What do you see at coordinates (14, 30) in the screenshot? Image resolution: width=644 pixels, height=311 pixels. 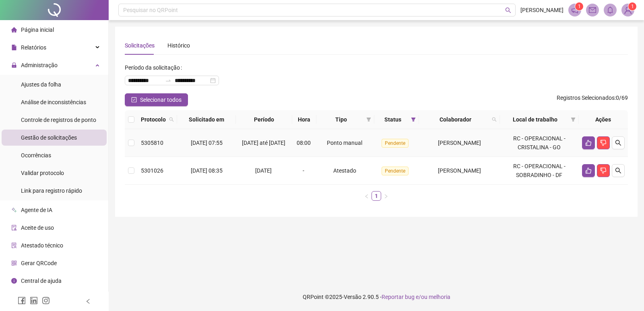 I see `span: home` at bounding box center [14, 30].